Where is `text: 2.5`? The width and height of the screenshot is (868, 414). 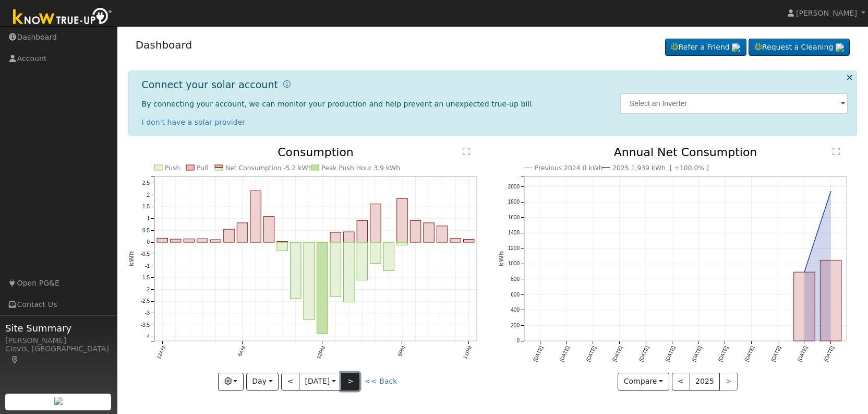
text: 2.5 is located at coordinates (146, 183).